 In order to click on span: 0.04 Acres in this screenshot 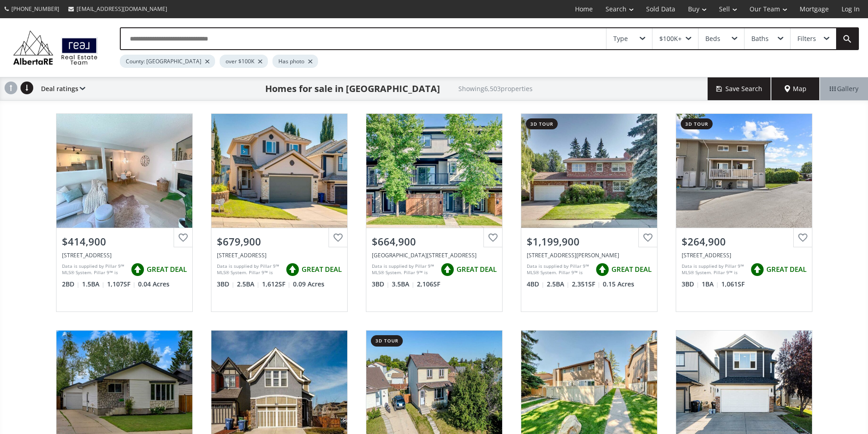, I will do `click(154, 284)`.